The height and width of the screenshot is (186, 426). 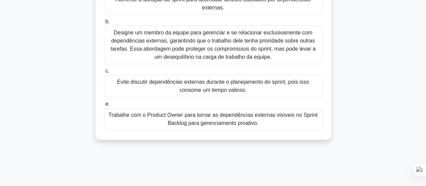 I want to click on font: Designe um membro da equipe para gerenciar e se relacionar exclusivamente com dependências extern..., so click(x=213, y=44).